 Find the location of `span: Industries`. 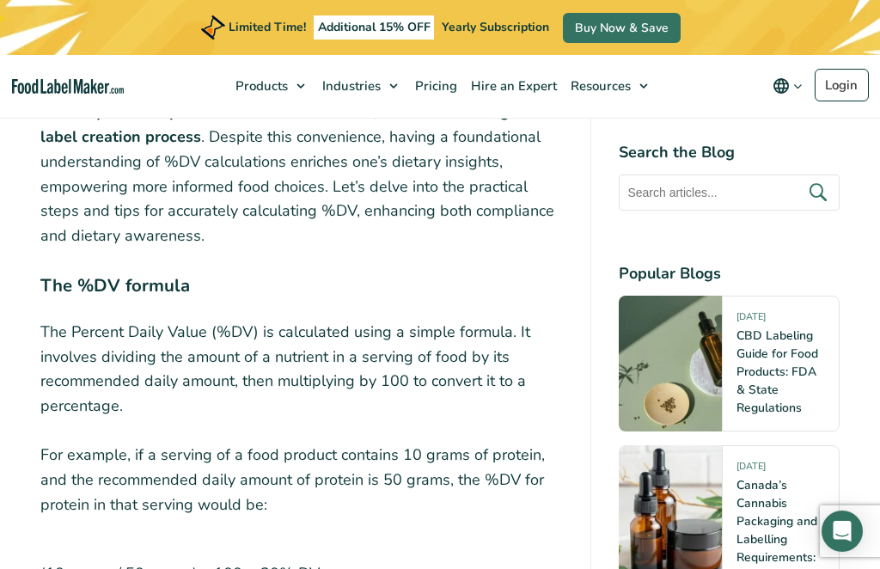

span: Industries is located at coordinates (350, 86).